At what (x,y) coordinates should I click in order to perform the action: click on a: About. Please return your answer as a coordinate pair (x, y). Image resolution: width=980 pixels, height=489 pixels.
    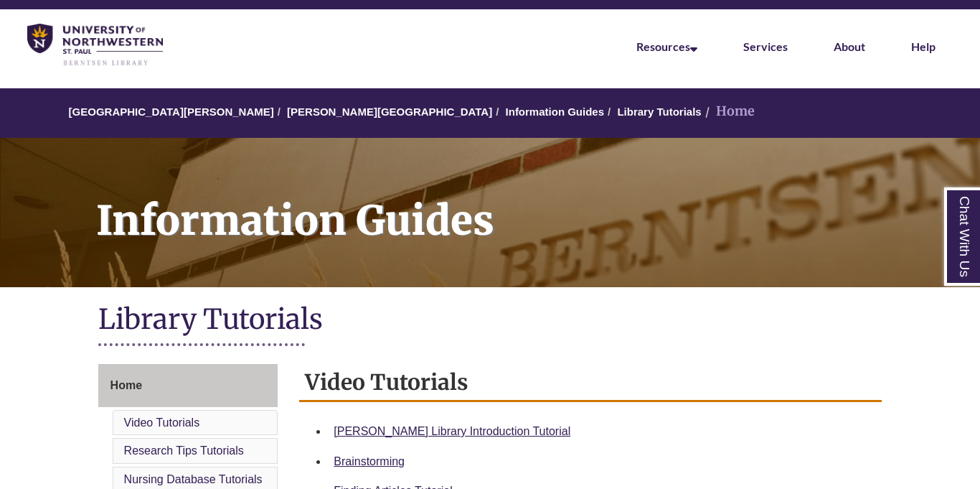
    Looking at the image, I should click on (850, 46).